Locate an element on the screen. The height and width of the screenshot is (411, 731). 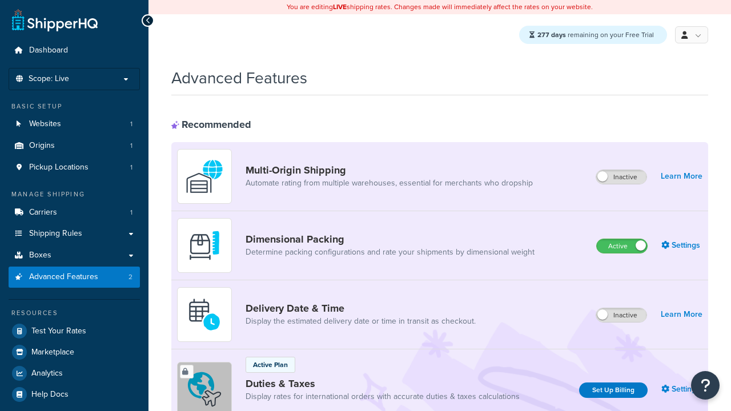
img: DTVBYsAAAAAASUVORK5CYII= is located at coordinates (204, 246).